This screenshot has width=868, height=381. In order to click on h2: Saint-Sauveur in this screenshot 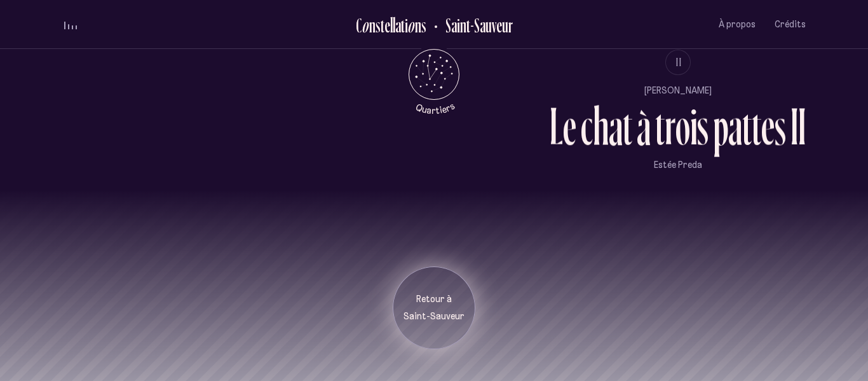, I will do `click(474, 25)`.